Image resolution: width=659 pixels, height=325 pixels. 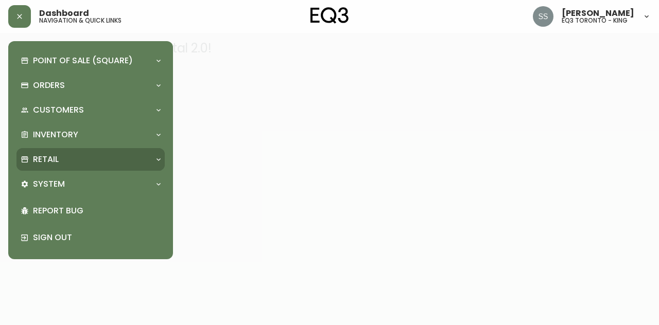 I want to click on div: Customers, so click(x=91, y=110).